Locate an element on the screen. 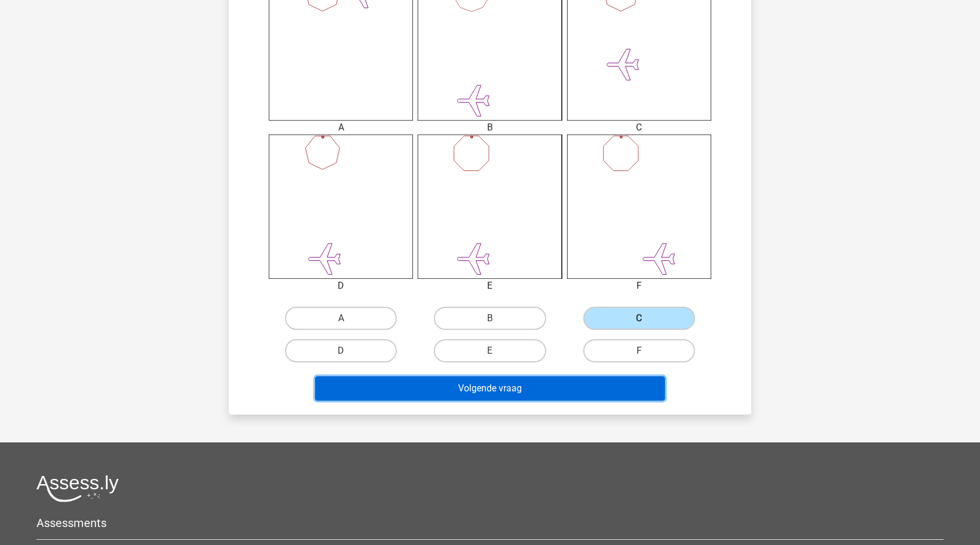 The width and height of the screenshot is (980, 545). label: D is located at coordinates (341, 351).